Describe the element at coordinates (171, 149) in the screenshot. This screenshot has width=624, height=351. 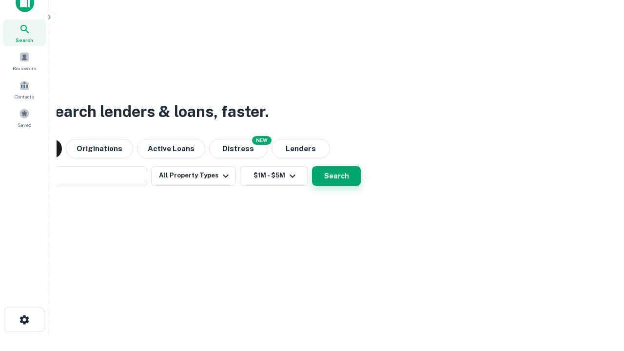
I see `button: Active Loans` at that location.